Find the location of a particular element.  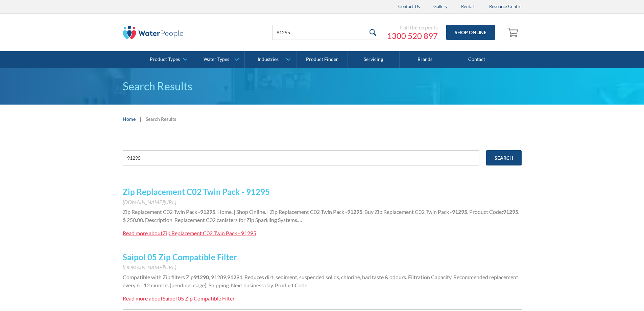

strong: 91291 is located at coordinates (234, 277).